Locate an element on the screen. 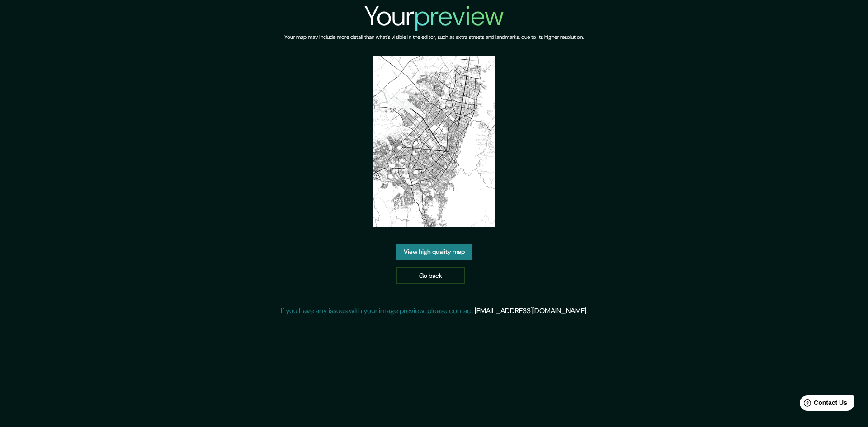  img: created-map-preview is located at coordinates (434, 142).